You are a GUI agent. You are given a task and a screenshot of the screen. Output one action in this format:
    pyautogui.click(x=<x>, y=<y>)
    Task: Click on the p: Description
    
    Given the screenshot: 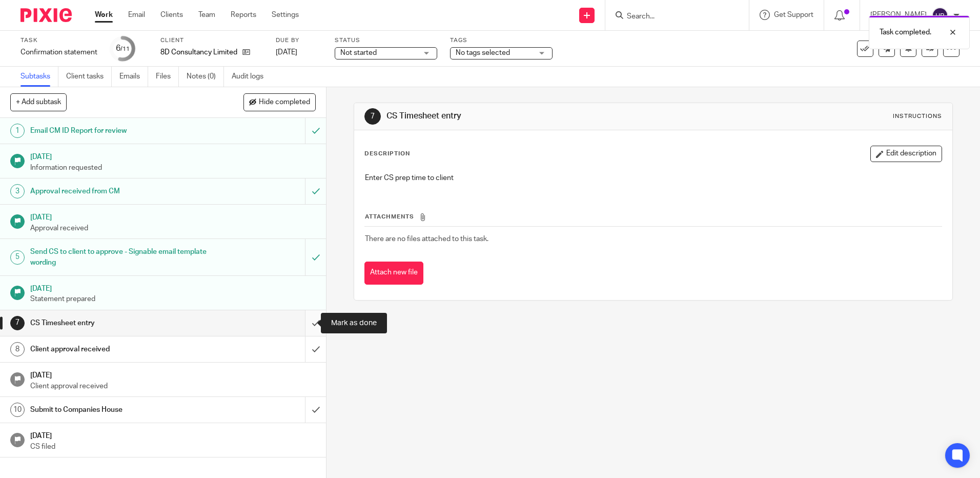 What is the action you would take?
    pyautogui.click(x=387, y=154)
    